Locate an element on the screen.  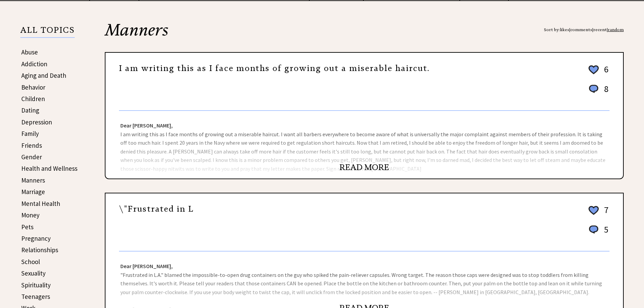
td: 7 is located at coordinates (605, 214).